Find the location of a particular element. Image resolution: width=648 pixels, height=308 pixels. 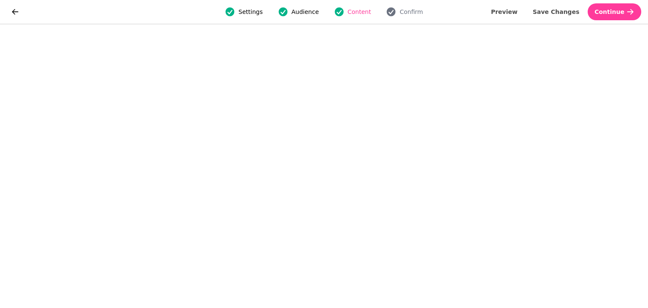

button: go back is located at coordinates (15, 12).